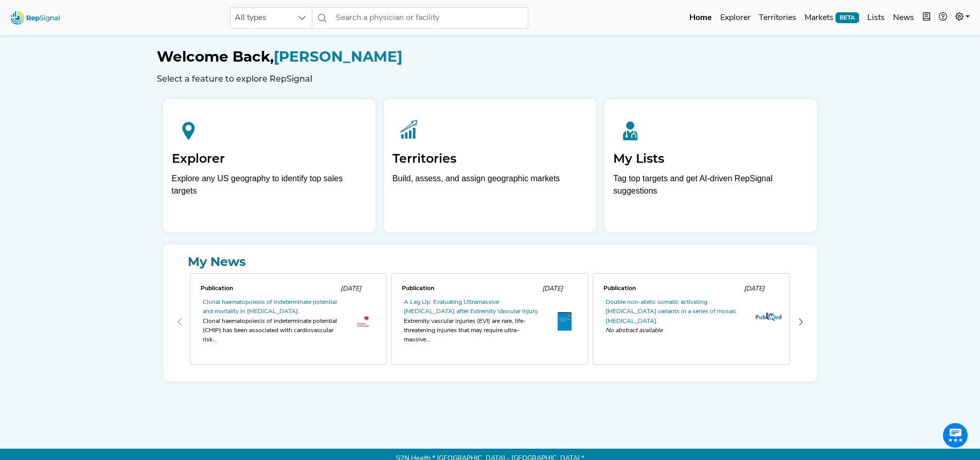 This screenshot has height=460, width=980. Describe the element at coordinates (768, 317) in the screenshot. I see `img: pubmed_logo.fab3c44c.png` at that location.